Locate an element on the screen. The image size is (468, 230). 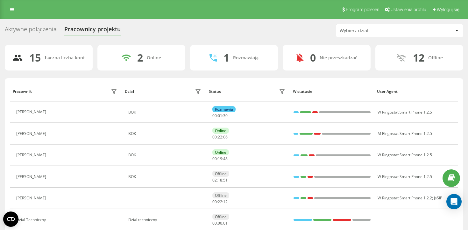
div: Rozmawiają is located at coordinates (246, 58).